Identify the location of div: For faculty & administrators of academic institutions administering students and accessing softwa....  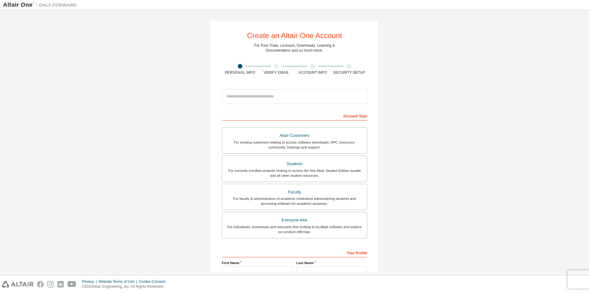
(295, 201).